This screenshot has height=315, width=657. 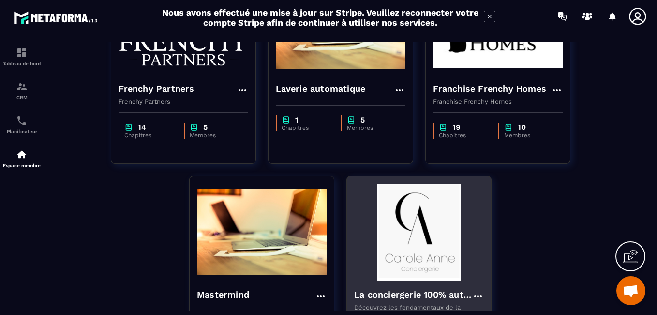 I want to click on h4: Franchise Frenchy Homes, so click(x=490, y=89).